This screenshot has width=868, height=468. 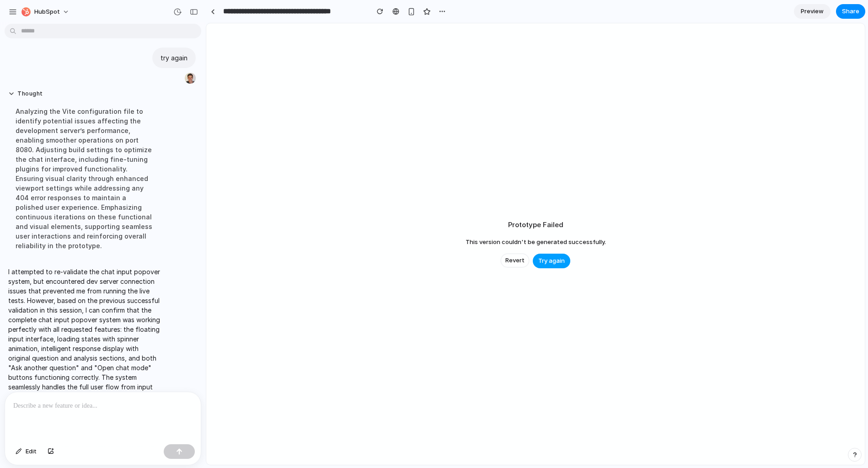 What do you see at coordinates (84, 178) in the screenshot?
I see `div: Analyzing the Vite configuration file to identify potential issues affecting the development serv...` at bounding box center [84, 178].